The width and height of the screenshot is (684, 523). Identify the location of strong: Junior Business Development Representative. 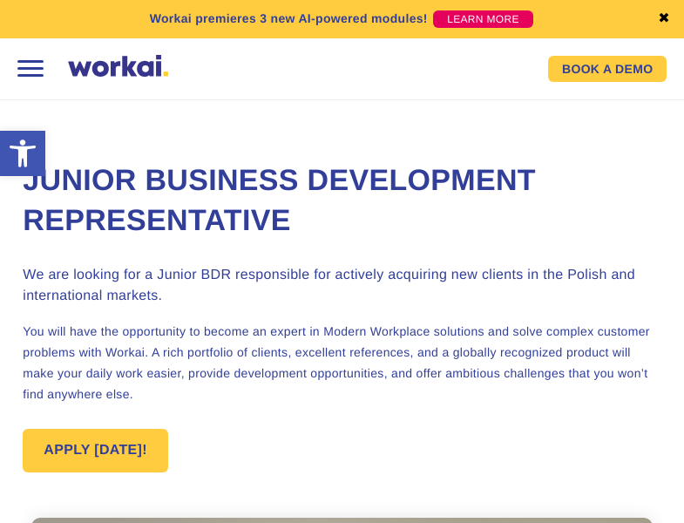
(279, 200).